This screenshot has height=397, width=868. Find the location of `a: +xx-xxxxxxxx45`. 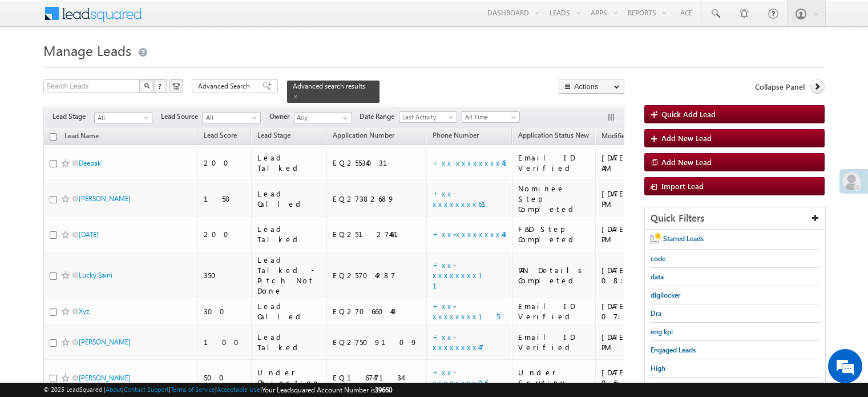

a: +xx-xxxxxxxx45 is located at coordinates (469, 162).